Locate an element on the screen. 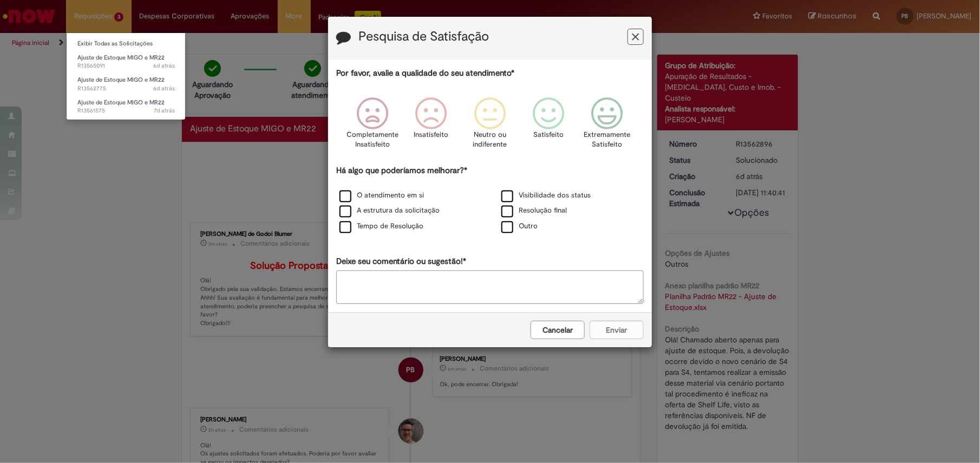  label: Resolução final is located at coordinates (534, 211).